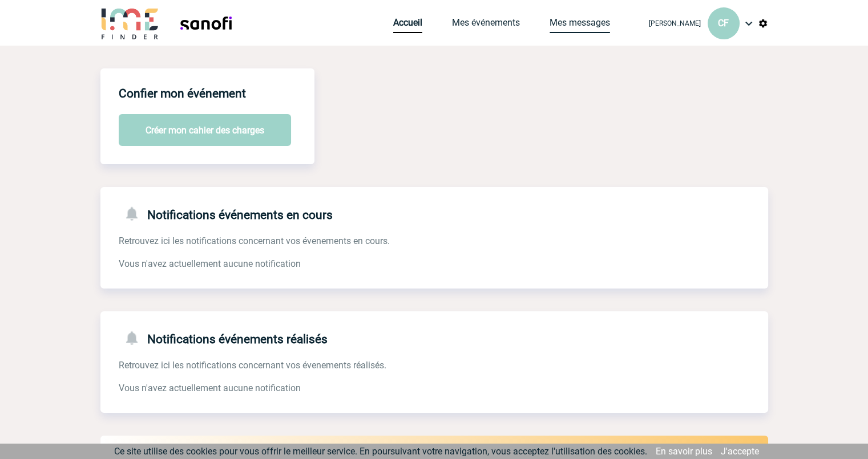 Image resolution: width=868 pixels, height=459 pixels. What do you see at coordinates (252, 365) in the screenshot?
I see `span: Retrouvez ici les notifications concernant vos évenements réalisés.` at bounding box center [252, 365].